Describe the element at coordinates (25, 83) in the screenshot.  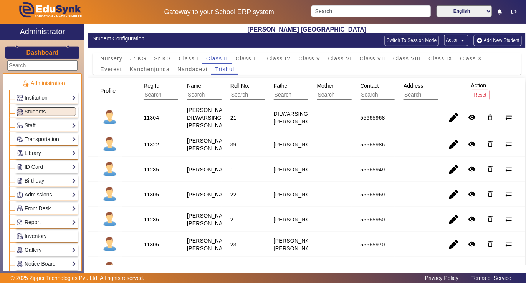
I see `img: Administration.png` at that location.